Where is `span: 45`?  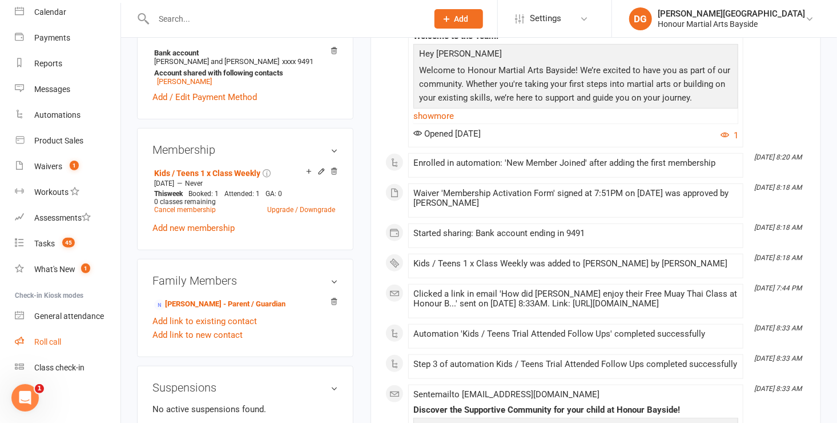
span: 45 is located at coordinates (69, 242).